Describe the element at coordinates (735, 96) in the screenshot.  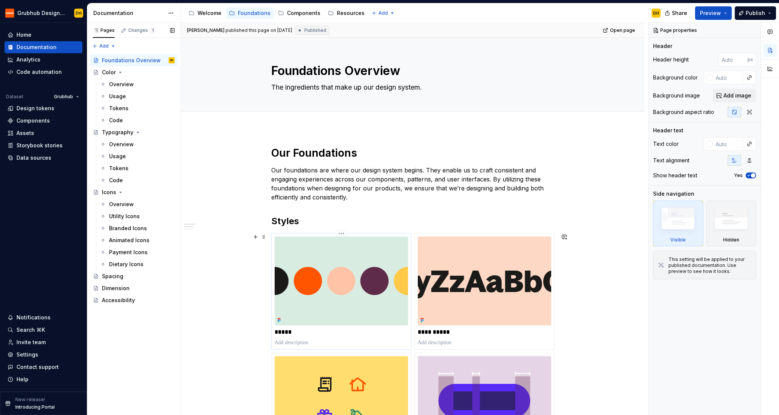
I see `button: Add image` at that location.